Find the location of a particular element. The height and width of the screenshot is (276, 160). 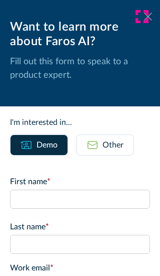

label: Work email is located at coordinates (80, 268).